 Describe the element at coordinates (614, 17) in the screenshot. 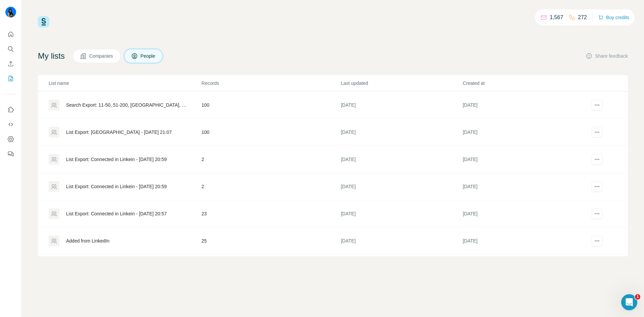

I see `button: Buy credits` at that location.